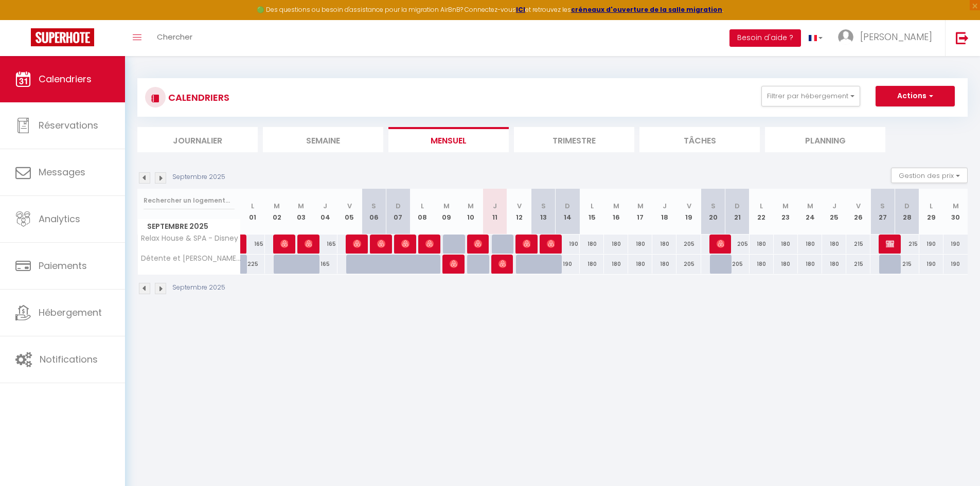 This screenshot has height=486, width=980. I want to click on th: 09, so click(446, 211).